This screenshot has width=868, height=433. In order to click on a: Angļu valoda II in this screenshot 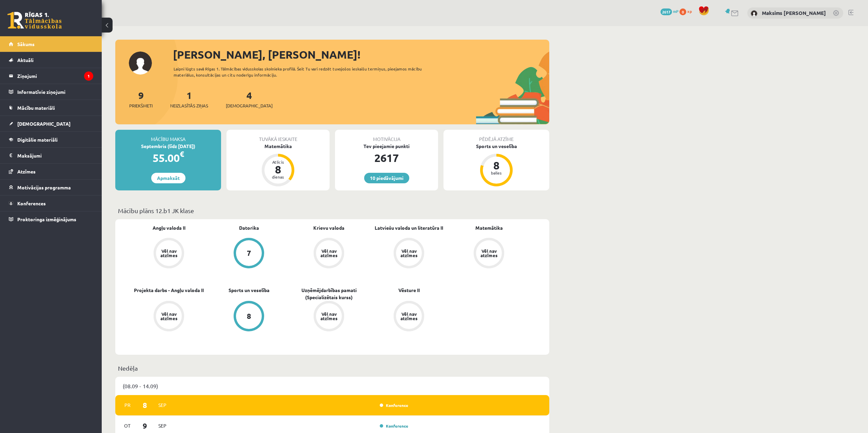, I will do `click(169, 228)`.